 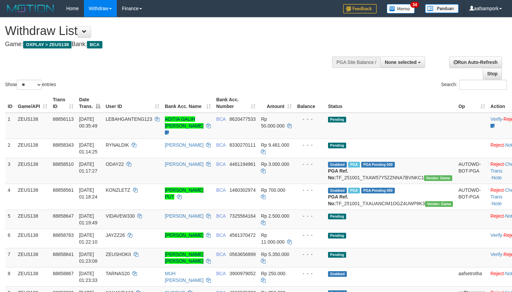 What do you see at coordinates (338, 174) in the screenshot?
I see `b: PGA Ref. No:` at bounding box center [338, 174].